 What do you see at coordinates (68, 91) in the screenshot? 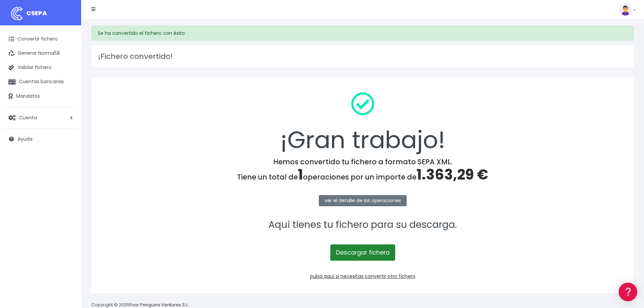
I see `a: Formatos` at bounding box center [68, 91].